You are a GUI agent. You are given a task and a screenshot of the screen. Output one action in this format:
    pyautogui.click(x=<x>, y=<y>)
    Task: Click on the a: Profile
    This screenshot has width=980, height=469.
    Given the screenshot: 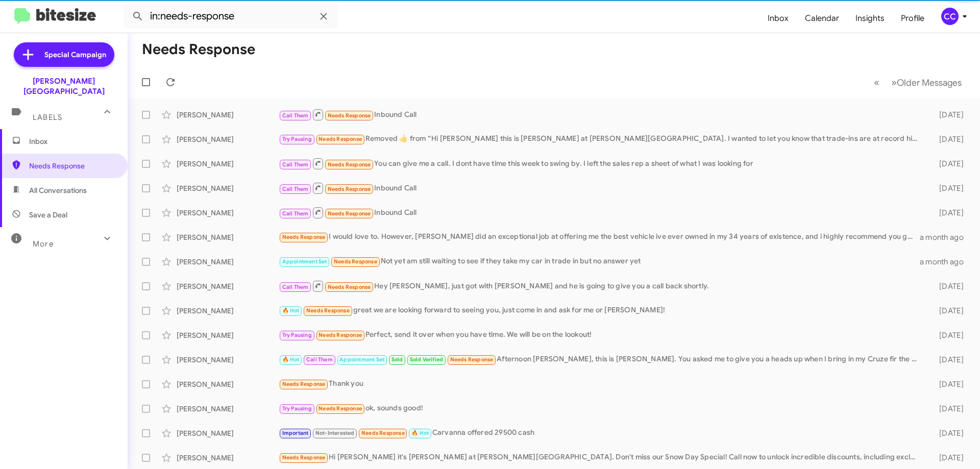 What is the action you would take?
    pyautogui.click(x=913, y=18)
    